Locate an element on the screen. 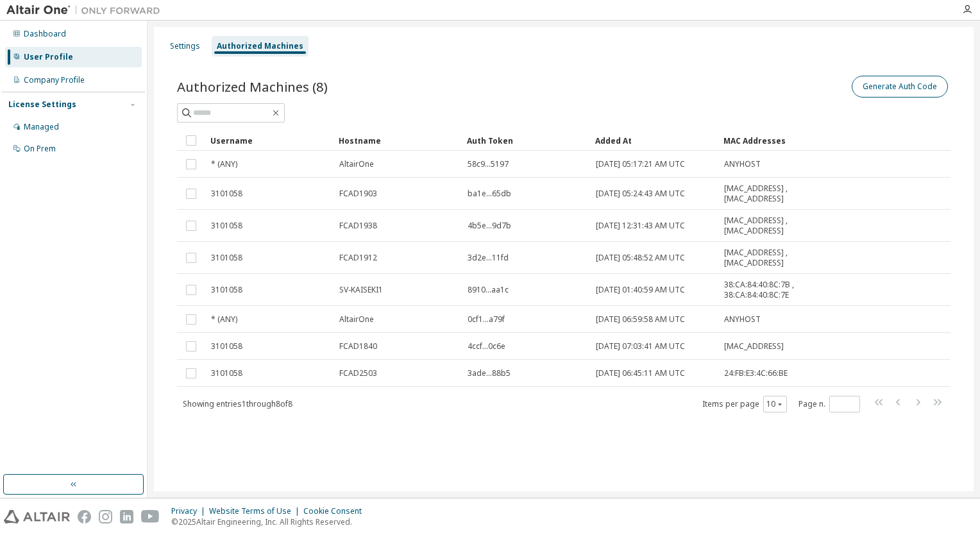 The image size is (980, 535). div: Added At is located at coordinates (655, 140).